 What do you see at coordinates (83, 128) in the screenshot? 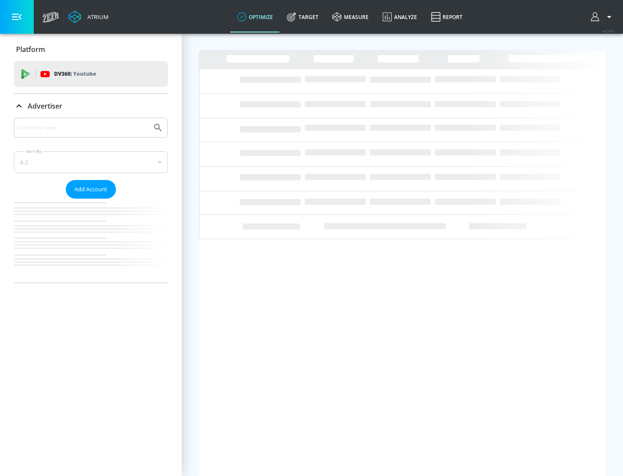
I see `input: Search by name` at bounding box center [83, 128].